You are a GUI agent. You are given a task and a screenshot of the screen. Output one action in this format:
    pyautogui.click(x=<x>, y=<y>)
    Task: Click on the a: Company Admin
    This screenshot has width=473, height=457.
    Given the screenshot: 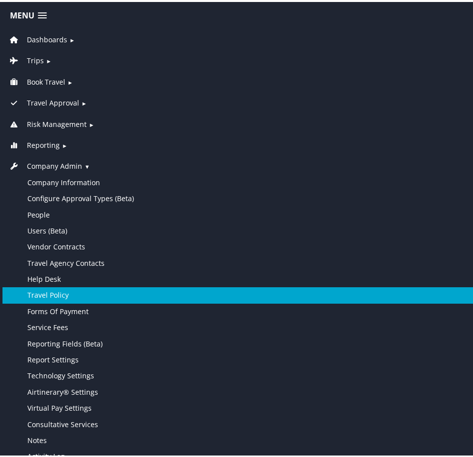 What is the action you would take?
    pyautogui.click(x=45, y=164)
    